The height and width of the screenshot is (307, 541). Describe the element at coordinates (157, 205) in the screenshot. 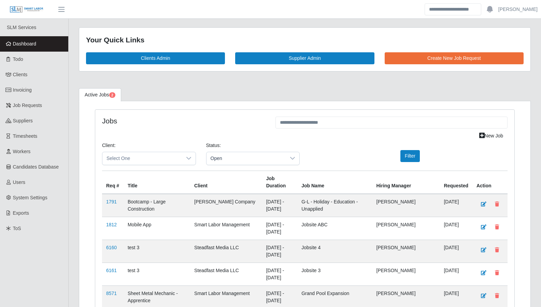

I see `td: Bootcamp - Large Construction` at that location.